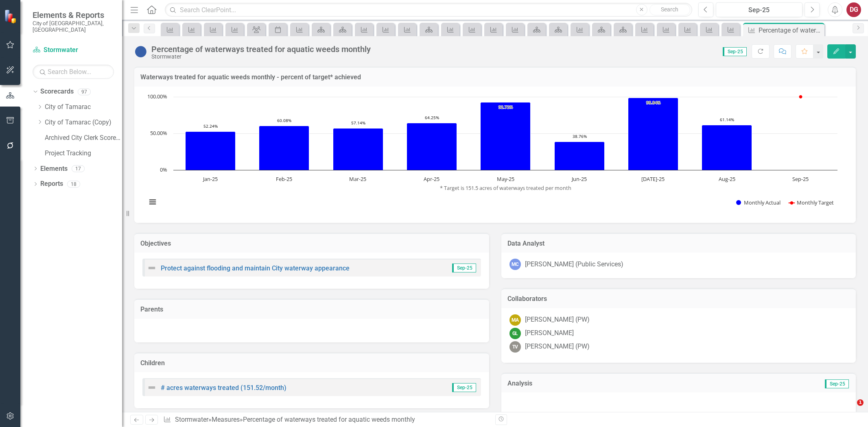 This screenshot has width=868, height=427. What do you see at coordinates (223, 388) in the screenshot?
I see `a: # acres waterways treated (151.52/month)` at bounding box center [223, 388].